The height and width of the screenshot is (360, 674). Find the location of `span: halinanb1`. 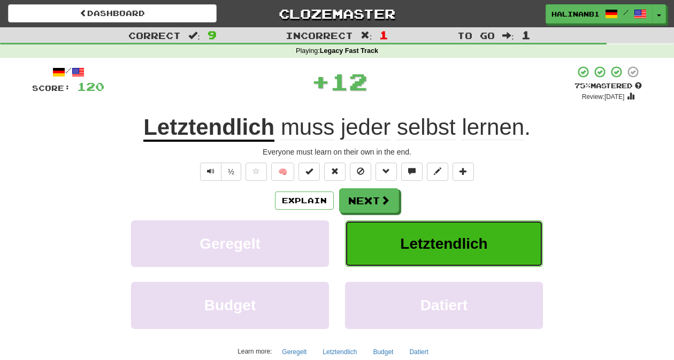

span: halinanb1 is located at coordinates (576, 14).